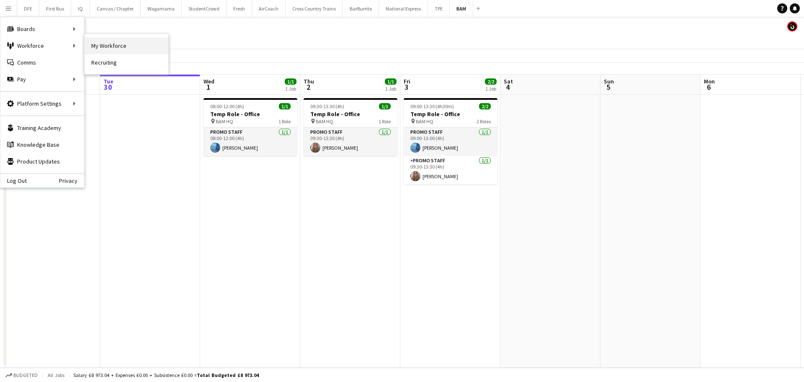 This screenshot has height=382, width=804. Describe the element at coordinates (161, 8) in the screenshot. I see `button: Wagamama` at that location.